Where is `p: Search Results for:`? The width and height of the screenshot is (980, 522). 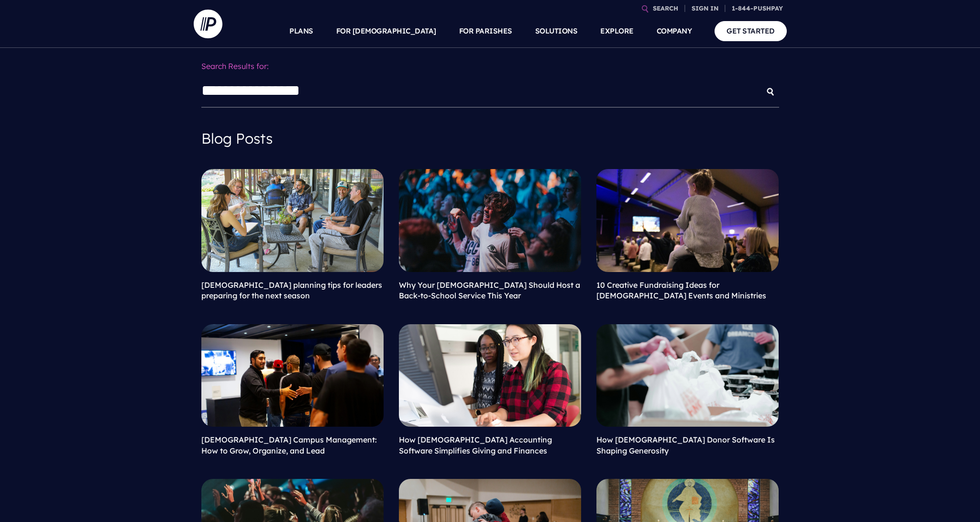
p: Search Results for: is located at coordinates (490, 66).